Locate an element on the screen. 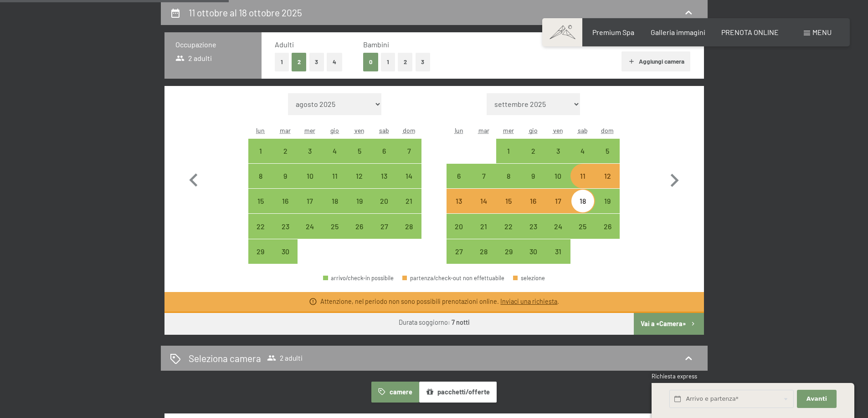  div: Sat Oct 18 2025 is located at coordinates (583, 201).